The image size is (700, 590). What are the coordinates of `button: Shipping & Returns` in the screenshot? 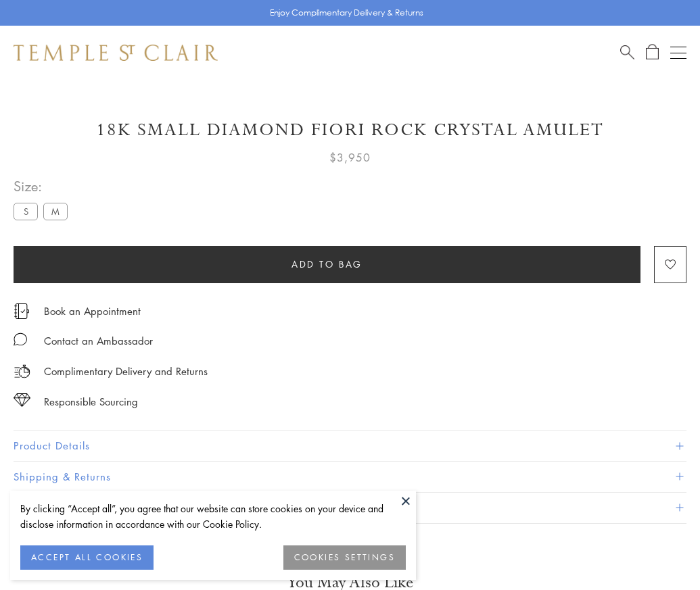 It's located at (350, 476).